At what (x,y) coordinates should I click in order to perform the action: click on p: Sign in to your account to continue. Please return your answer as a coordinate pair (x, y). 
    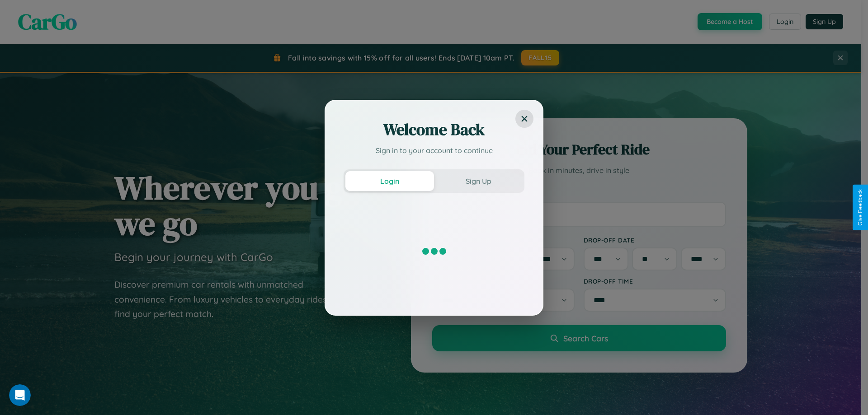
    Looking at the image, I should click on (434, 150).